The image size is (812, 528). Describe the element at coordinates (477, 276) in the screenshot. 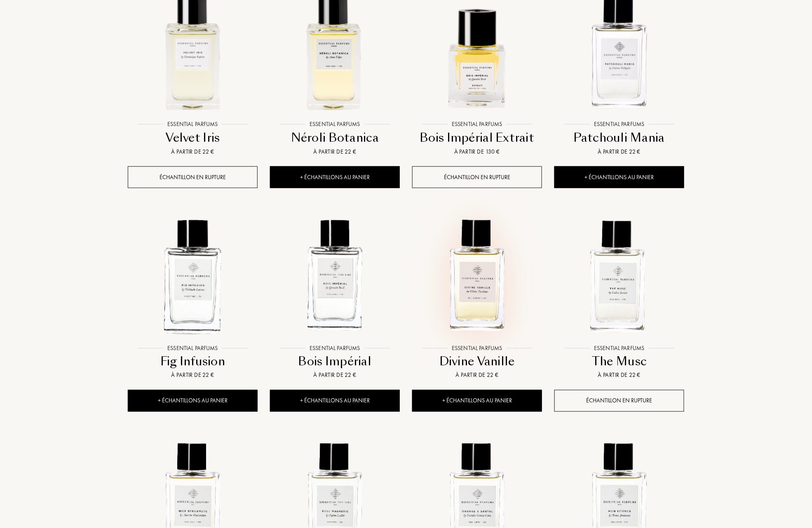

I see `img: Divine Vanille Essential Parfums` at that location.